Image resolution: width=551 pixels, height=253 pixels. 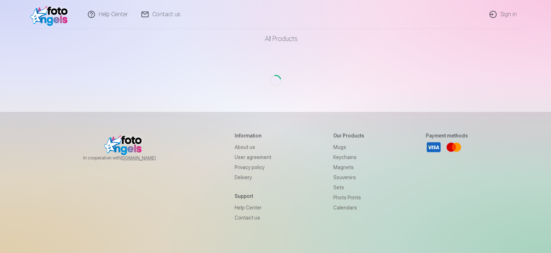 I want to click on a: About us, so click(x=253, y=147).